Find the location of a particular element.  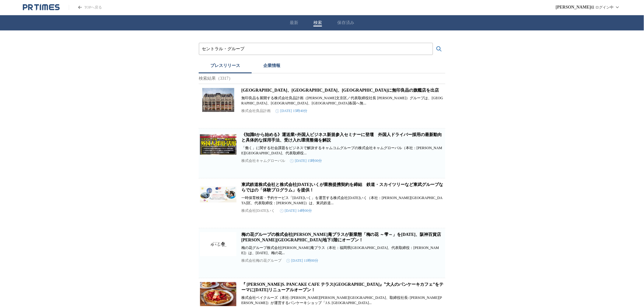

a: 《知識0から始める》運送業×外国人ビジネス新規参入セミナーに登壇 外国人ドライバー採用の最新動向と具体的な採用手法、受け入れ環境整備を解説 is located at coordinates (341, 137).